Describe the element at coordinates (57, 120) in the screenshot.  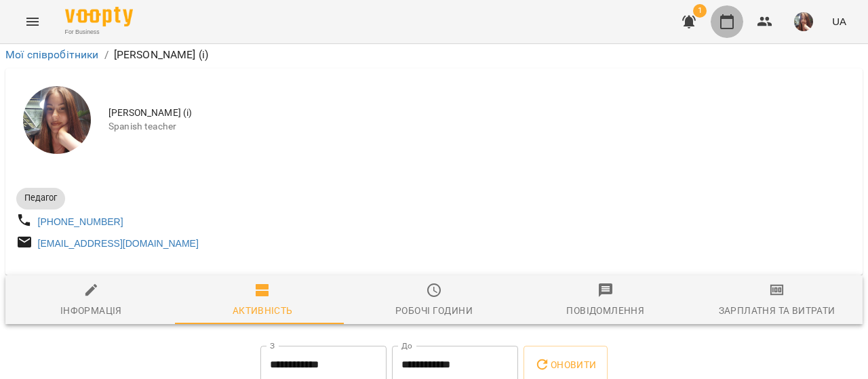
I see `img: Михайлик Альона Михайлівна (і)` at that location.